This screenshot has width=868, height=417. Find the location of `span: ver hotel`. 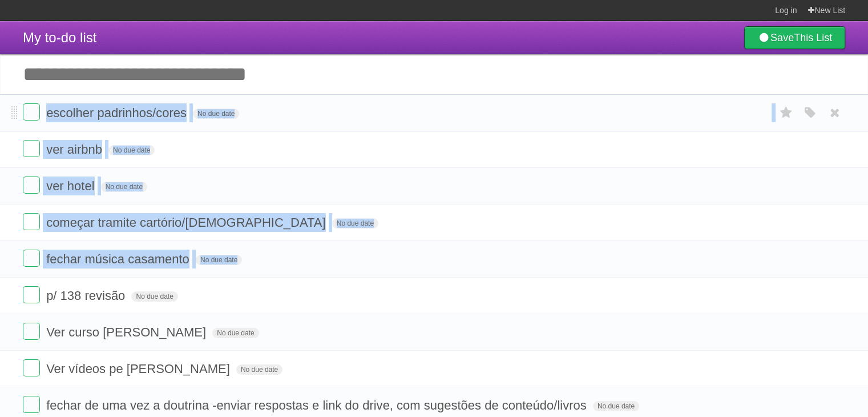

span: ver hotel is located at coordinates (71, 186).